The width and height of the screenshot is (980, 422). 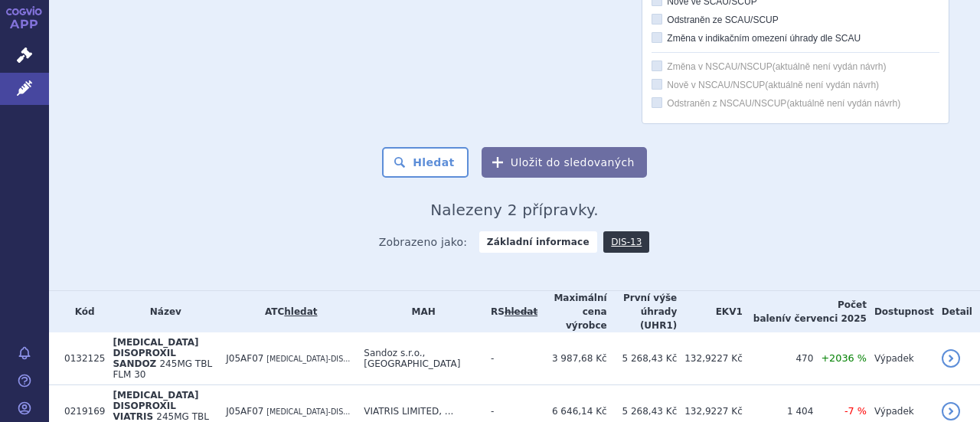 I want to click on td: 3 987,68 Kč, so click(x=572, y=359).